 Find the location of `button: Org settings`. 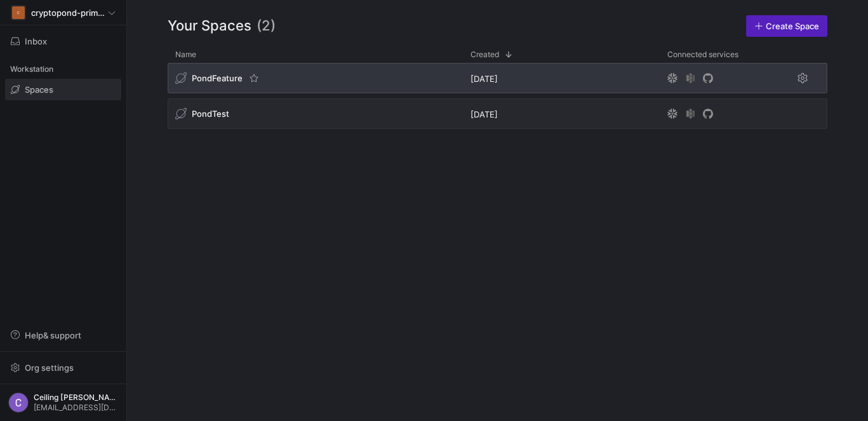

button: Org settings is located at coordinates (63, 367).